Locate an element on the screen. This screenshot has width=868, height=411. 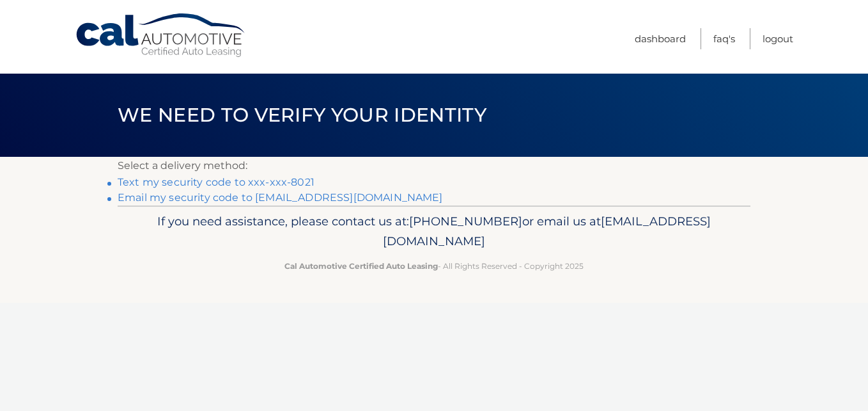
a: Cal Automotive is located at coordinates (161, 35).